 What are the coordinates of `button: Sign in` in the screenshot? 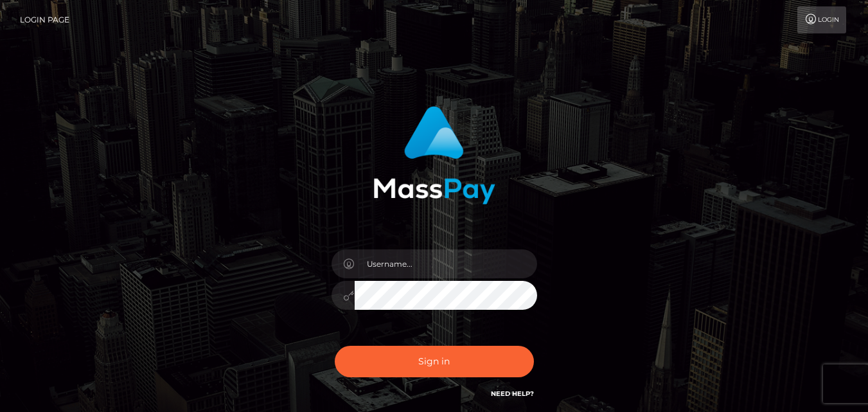 It's located at (434, 361).